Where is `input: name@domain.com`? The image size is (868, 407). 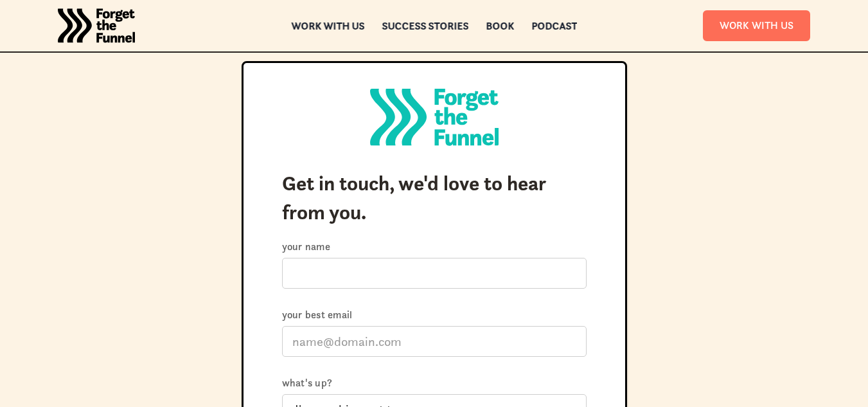
input: name@domain.com is located at coordinates (434, 341).